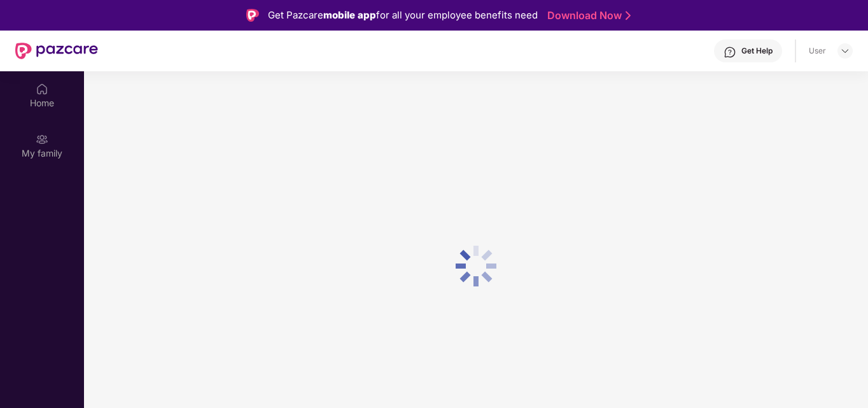  I want to click on div: Get Pazcare for all your employee benefits need, so click(403, 15).